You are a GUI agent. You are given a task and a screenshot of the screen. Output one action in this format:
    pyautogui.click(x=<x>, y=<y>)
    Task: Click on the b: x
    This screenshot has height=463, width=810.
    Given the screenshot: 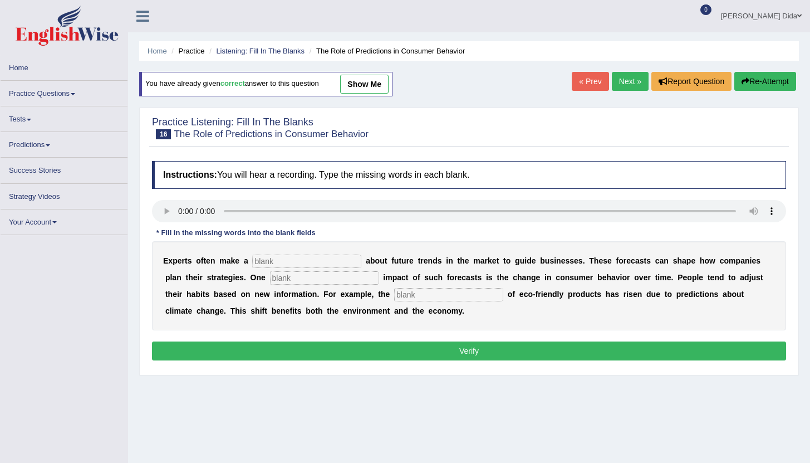 What is the action you would take?
    pyautogui.click(x=347, y=294)
    